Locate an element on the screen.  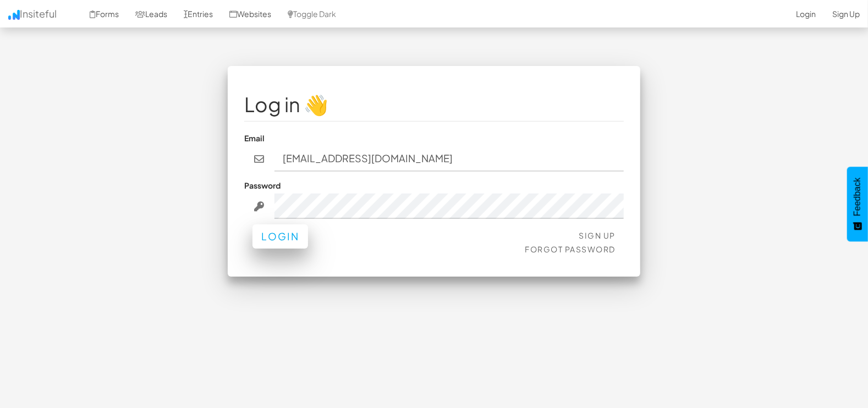
label: Email is located at coordinates (254, 138).